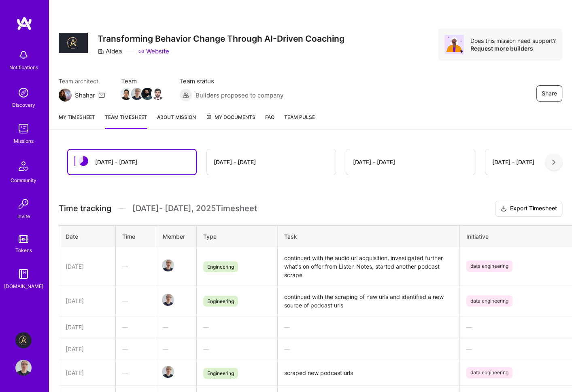 The width and height of the screenshot is (572, 392). I want to click on img: right, so click(554, 162).